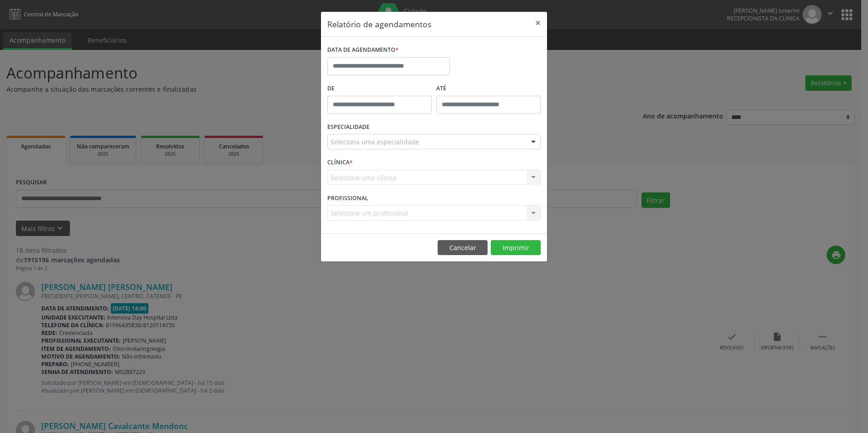  Describe the element at coordinates (462, 248) in the screenshot. I see `button: Cancelar` at that location.